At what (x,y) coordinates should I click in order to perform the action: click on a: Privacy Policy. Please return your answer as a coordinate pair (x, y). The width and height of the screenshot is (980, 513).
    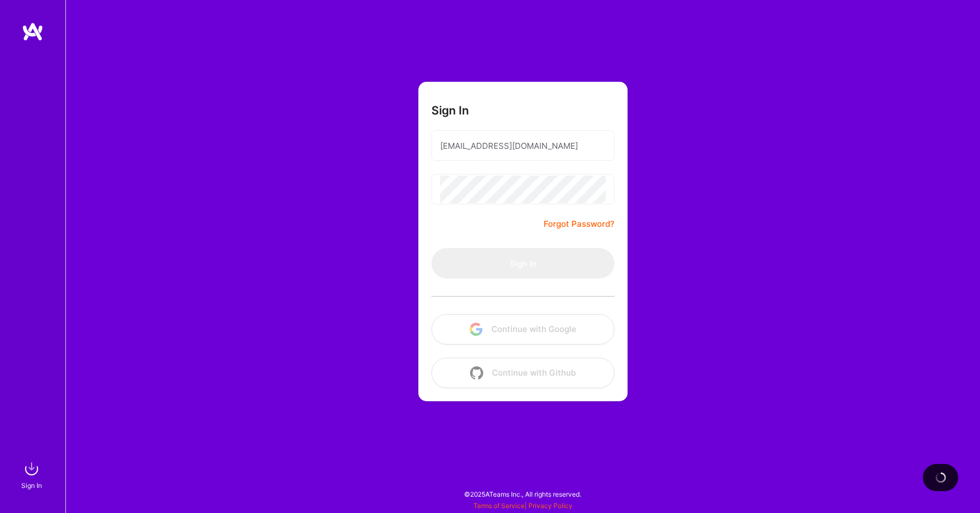
    Looking at the image, I should click on (550, 505).